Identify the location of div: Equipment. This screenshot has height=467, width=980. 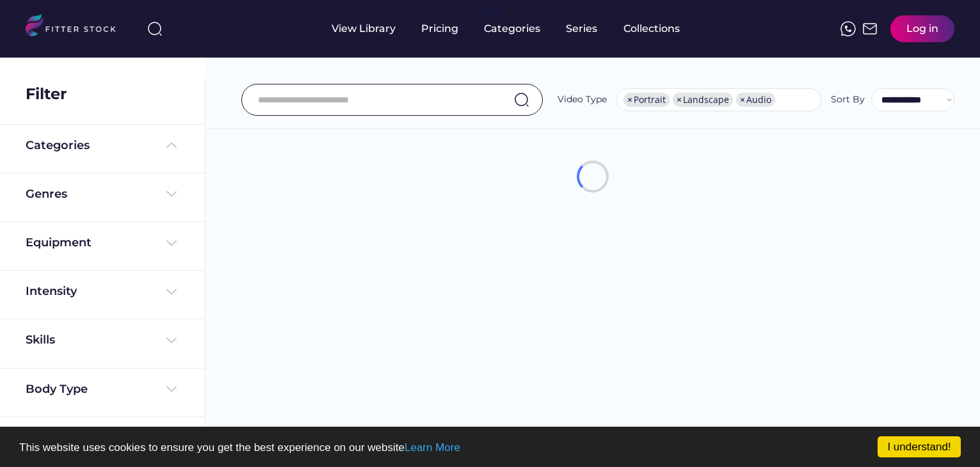
(59, 243).